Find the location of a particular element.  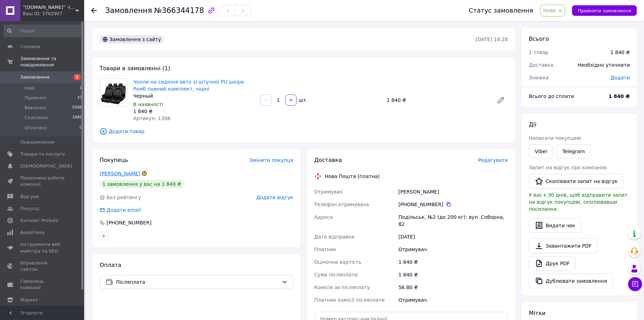

a: Редагувати is located at coordinates (501, 100).